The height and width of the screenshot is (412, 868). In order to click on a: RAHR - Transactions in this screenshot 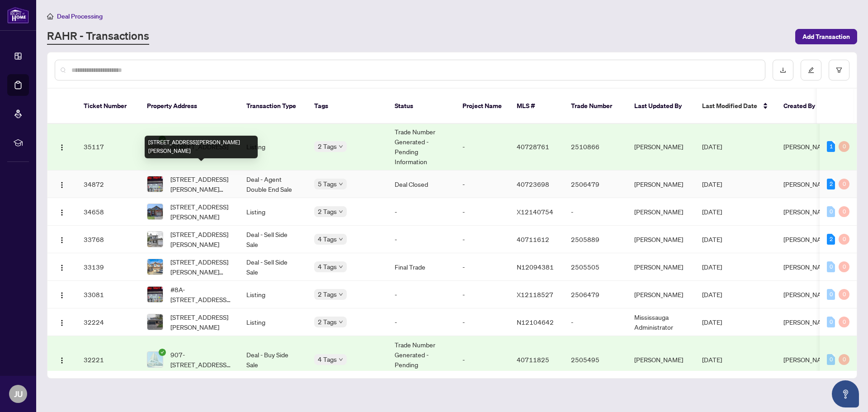, I will do `click(98, 37)`.